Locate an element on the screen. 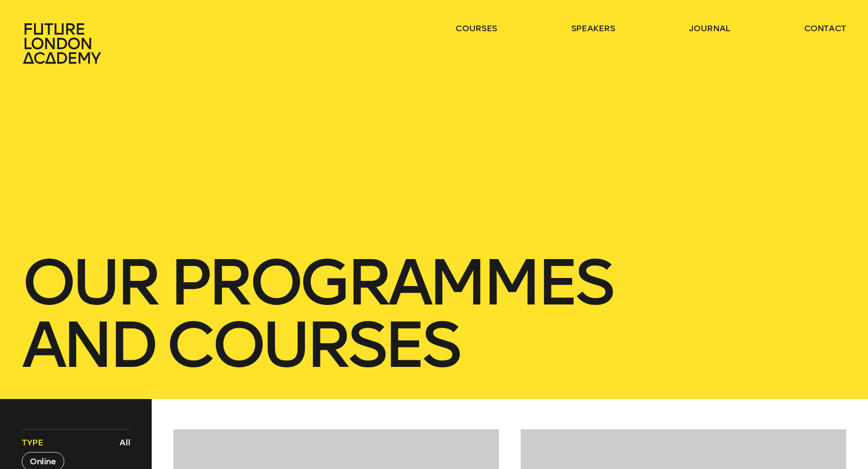 This screenshot has width=868, height=469. h1: our Programmes and courses is located at coordinates (434, 314).